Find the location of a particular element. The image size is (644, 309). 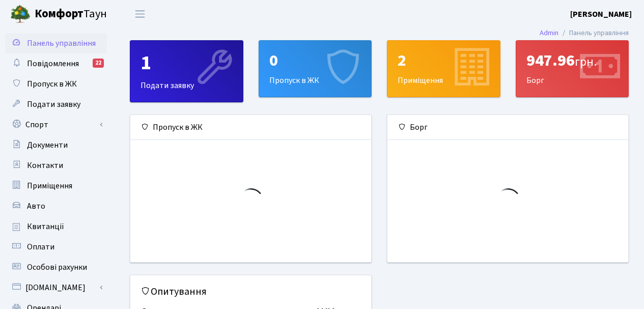

a: Контакти is located at coordinates (56, 165).